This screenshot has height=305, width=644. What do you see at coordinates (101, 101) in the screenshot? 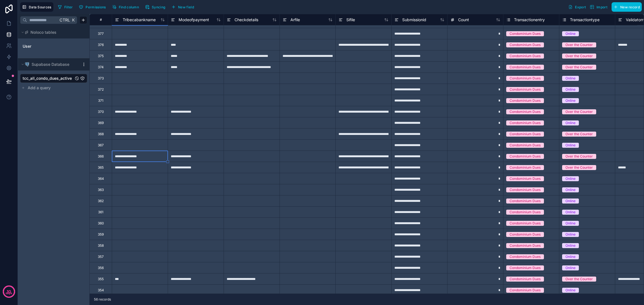
I see `div: 371` at bounding box center [101, 101].